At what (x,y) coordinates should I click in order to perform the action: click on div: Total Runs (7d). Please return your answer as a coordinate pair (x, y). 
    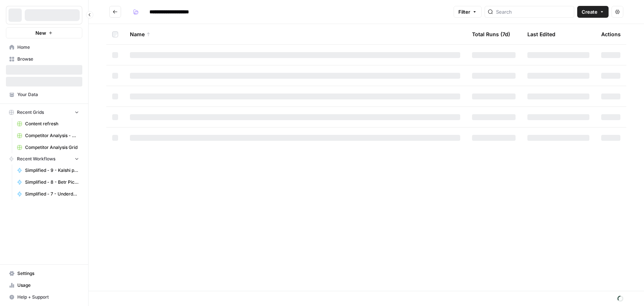
    Looking at the image, I should click on (491, 34).